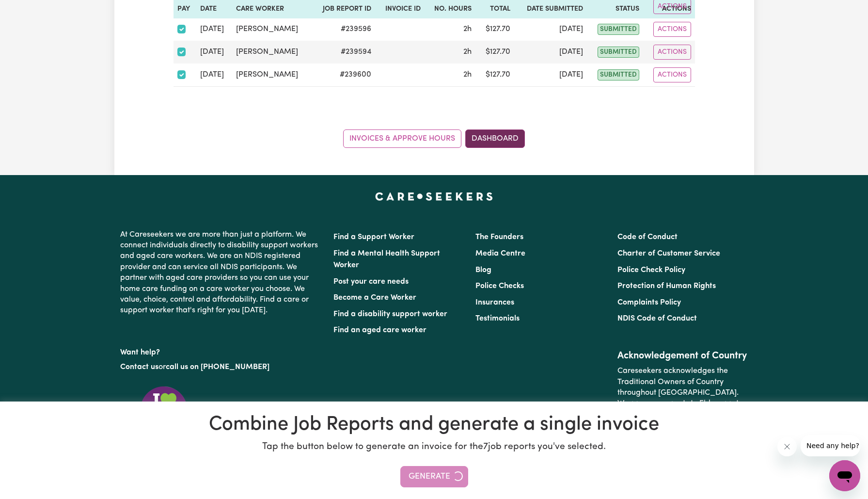 The width and height of the screenshot is (868, 499). Describe the element at coordinates (221, 272) in the screenshot. I see `p: At Careseekers we are more than just a platform. We connect individuals directly to disability su...` at that location.